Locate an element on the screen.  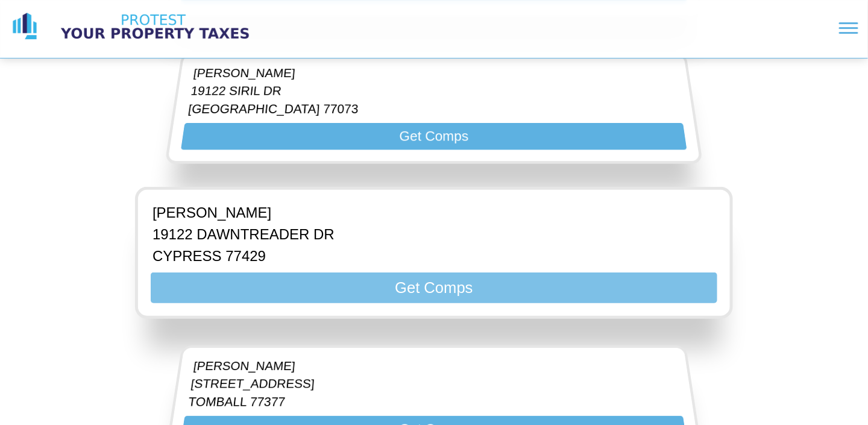
p: CYPRESS 77429 is located at coordinates (244, 256).